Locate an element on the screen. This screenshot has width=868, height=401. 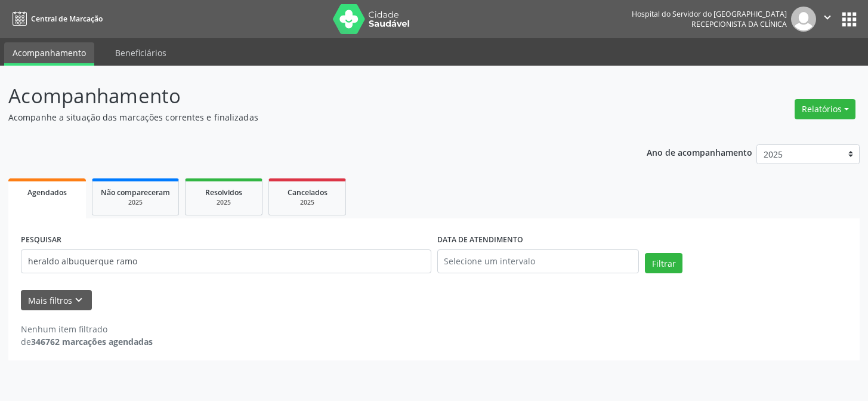
div: Nenhum item filtrado is located at coordinates (86, 329).